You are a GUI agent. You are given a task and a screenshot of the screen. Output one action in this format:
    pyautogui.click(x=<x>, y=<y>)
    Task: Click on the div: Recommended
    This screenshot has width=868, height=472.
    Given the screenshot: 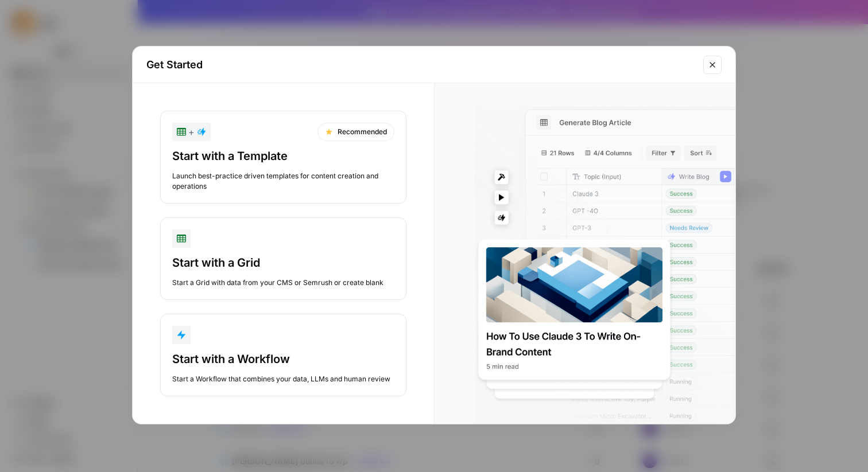 What is the action you would take?
    pyautogui.click(x=355, y=132)
    